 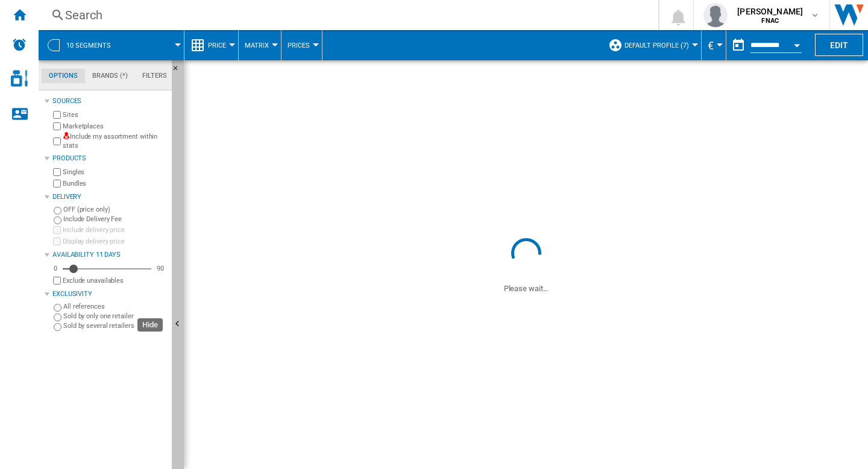 I want to click on input: Include Delivery Fee, so click(x=57, y=220).